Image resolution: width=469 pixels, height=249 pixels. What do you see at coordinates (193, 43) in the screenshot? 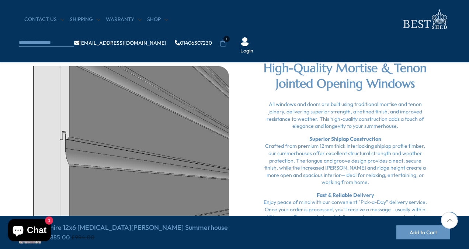
I see `a: 01406307230` at bounding box center [193, 43].